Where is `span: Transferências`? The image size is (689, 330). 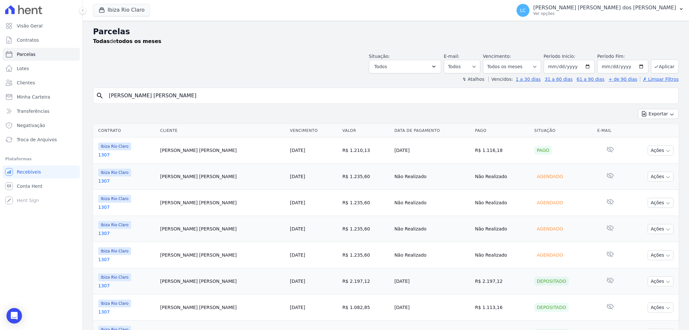
span: Transferências is located at coordinates (33, 111).